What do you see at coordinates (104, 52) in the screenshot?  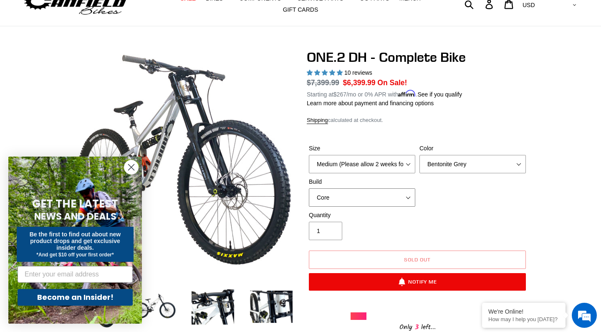 I see `div: Chat with us now` at bounding box center [104, 52].